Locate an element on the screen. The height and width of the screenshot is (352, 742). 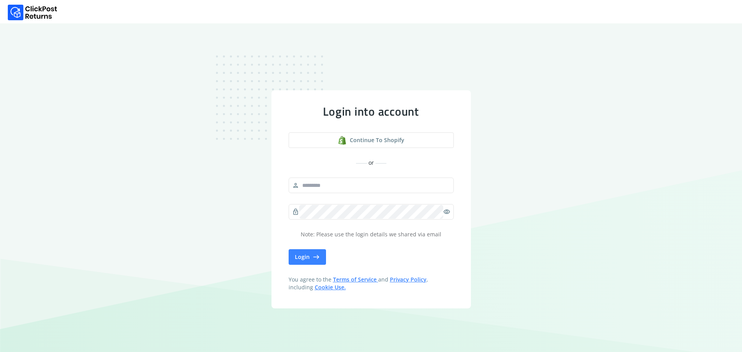
span: You agree to the and , including is located at coordinates (371, 283).